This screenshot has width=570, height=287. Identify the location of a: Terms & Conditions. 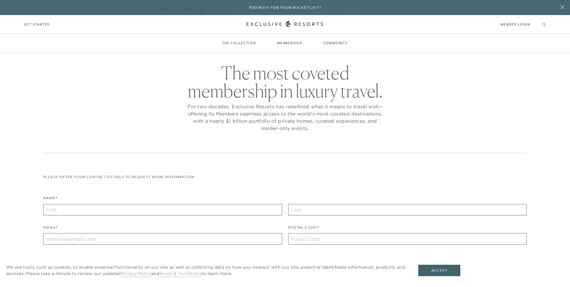
(180, 273).